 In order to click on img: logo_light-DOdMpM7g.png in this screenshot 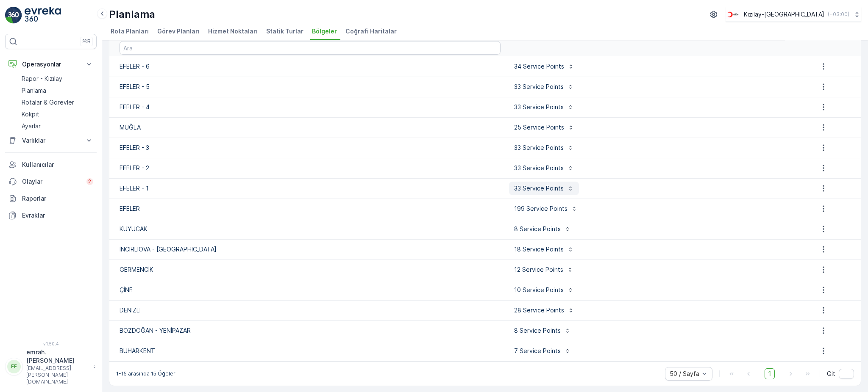, I will do `click(43, 15)`.